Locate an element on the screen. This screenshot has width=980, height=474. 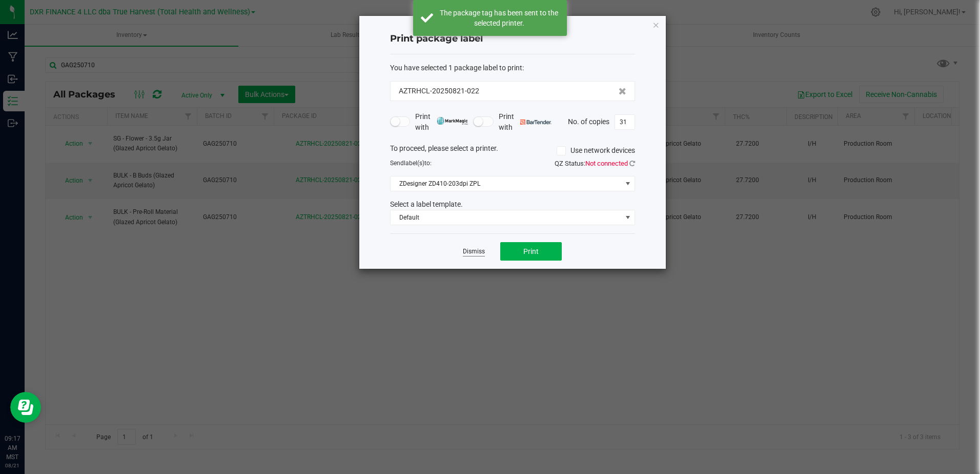
span: Print is located at coordinates (531, 251).